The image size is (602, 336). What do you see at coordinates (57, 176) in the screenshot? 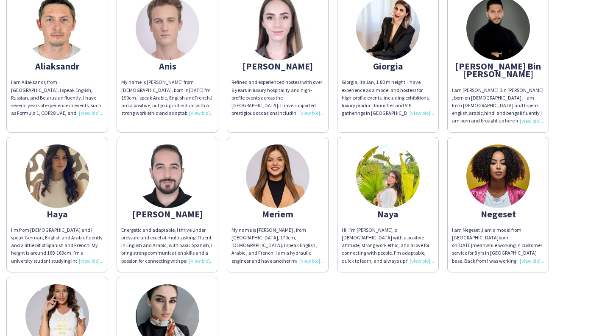
I see `img: thumb-62b088e68088a.jpeg` at bounding box center [57, 176].